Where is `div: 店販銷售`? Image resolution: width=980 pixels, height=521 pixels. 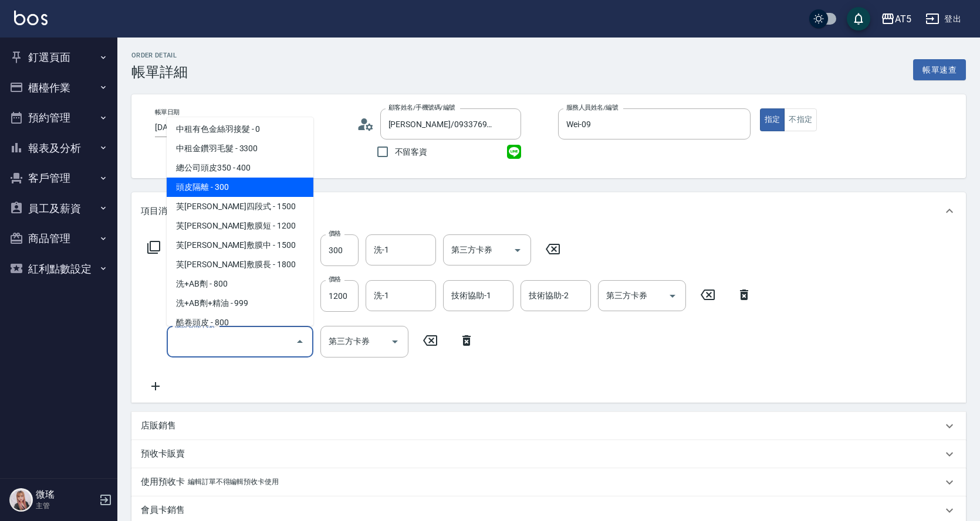 div: 店販銷售 is located at coordinates (549, 426).